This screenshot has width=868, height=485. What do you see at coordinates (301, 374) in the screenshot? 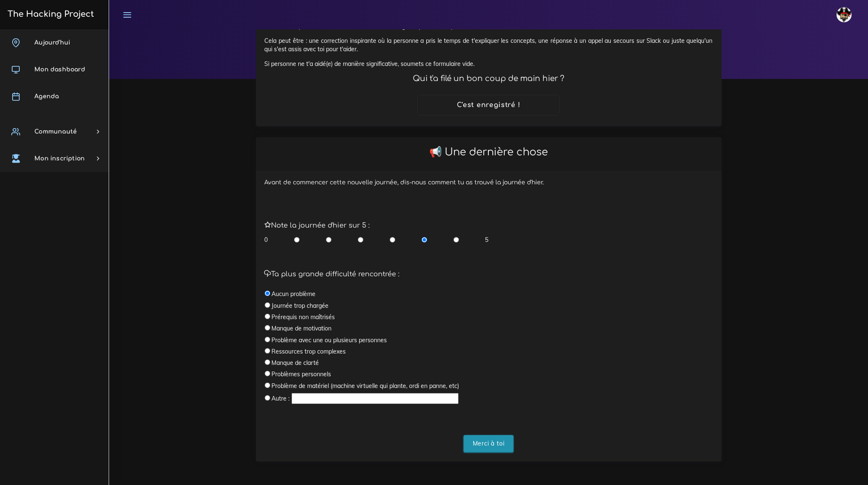
I see `label: Problèmes personnels` at bounding box center [301, 374].